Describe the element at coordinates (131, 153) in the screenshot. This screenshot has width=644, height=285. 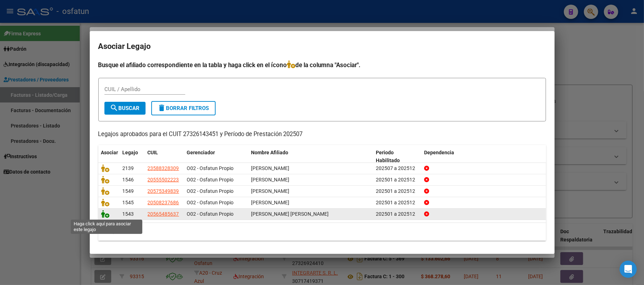
I see `span: Legajo` at that location.